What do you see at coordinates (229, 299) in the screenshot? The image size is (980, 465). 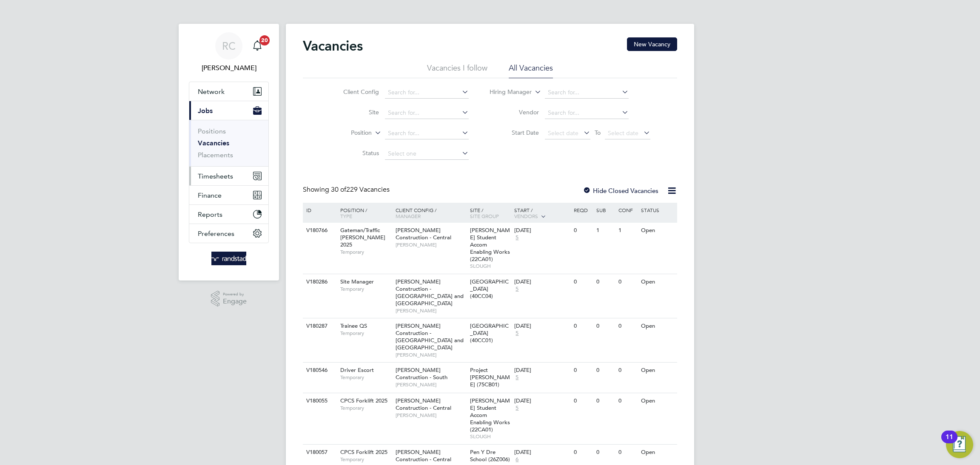 I see `a: Powered byEngage` at bounding box center [229, 299].